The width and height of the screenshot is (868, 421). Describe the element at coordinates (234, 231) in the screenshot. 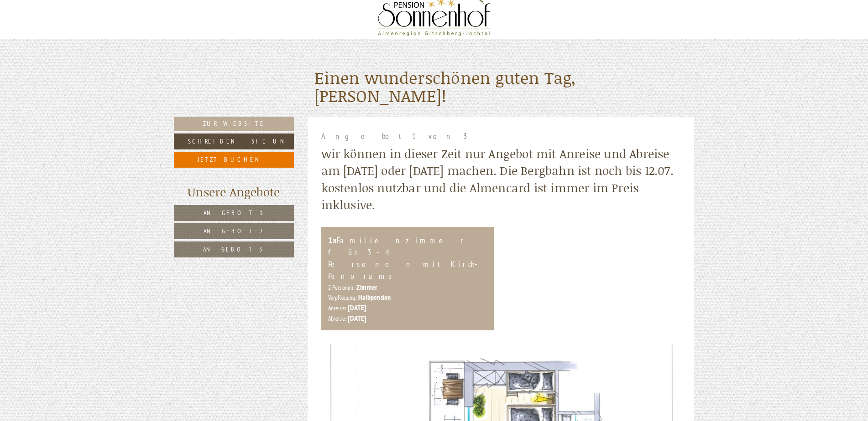

I see `span: Angebot 2` at that location.